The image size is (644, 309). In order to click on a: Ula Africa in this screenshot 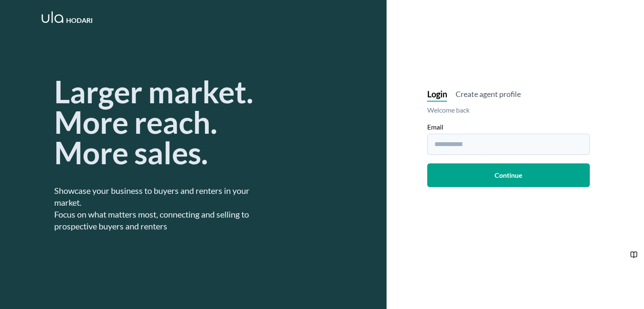, I will do `click(53, 19)`.